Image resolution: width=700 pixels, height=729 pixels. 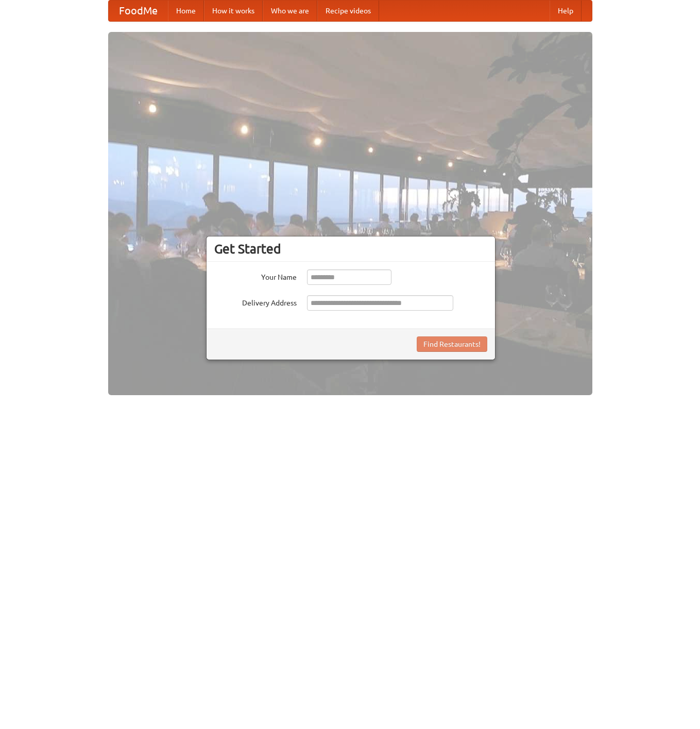 I want to click on a: Who we are, so click(x=290, y=10).